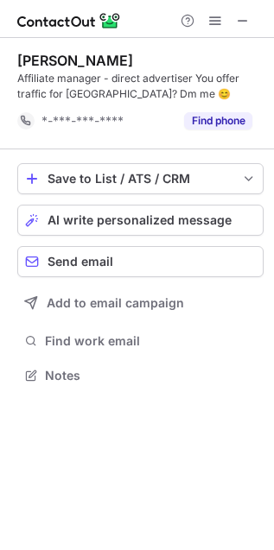  What do you see at coordinates (217, 121) in the screenshot?
I see `button: Reveal Button` at bounding box center [217, 121].